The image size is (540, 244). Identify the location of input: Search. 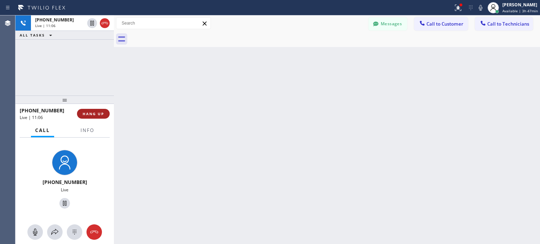
(163, 23).